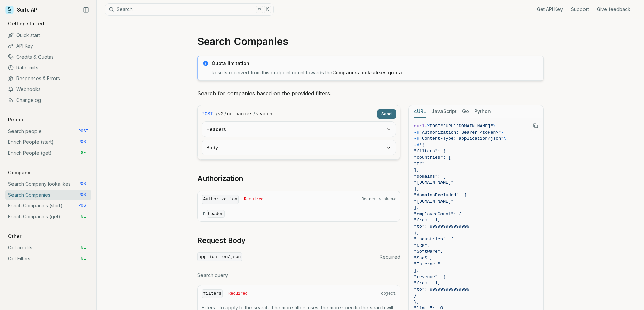 Image resolution: width=644 pixels, height=310 pixels. What do you see at coordinates (430, 176) in the screenshot?
I see `span: "domains": [` at bounding box center [430, 176].